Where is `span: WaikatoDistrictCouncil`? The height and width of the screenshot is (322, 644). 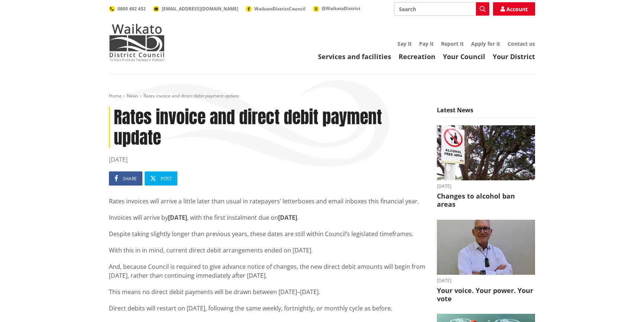
span: WaikatoDistrictCouncil is located at coordinates (280, 9).